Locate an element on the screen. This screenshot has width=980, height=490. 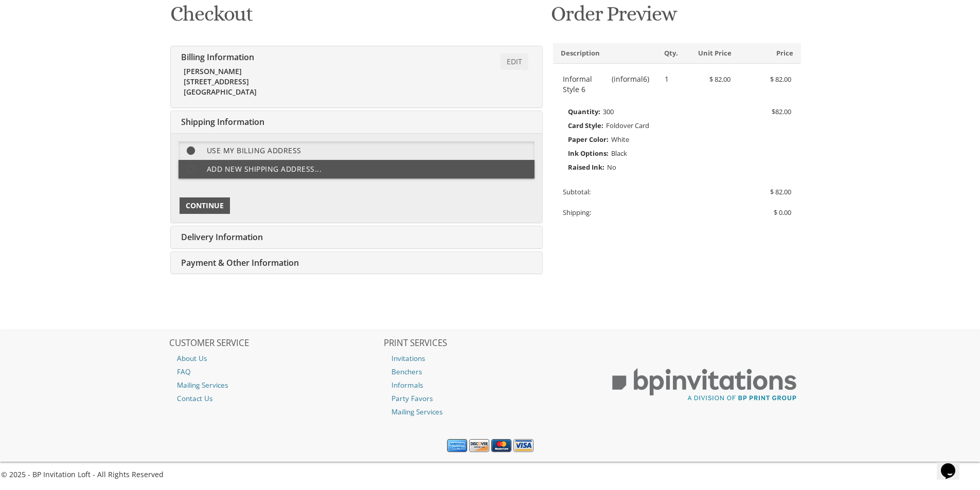
button: Continue is located at coordinates (205, 206).